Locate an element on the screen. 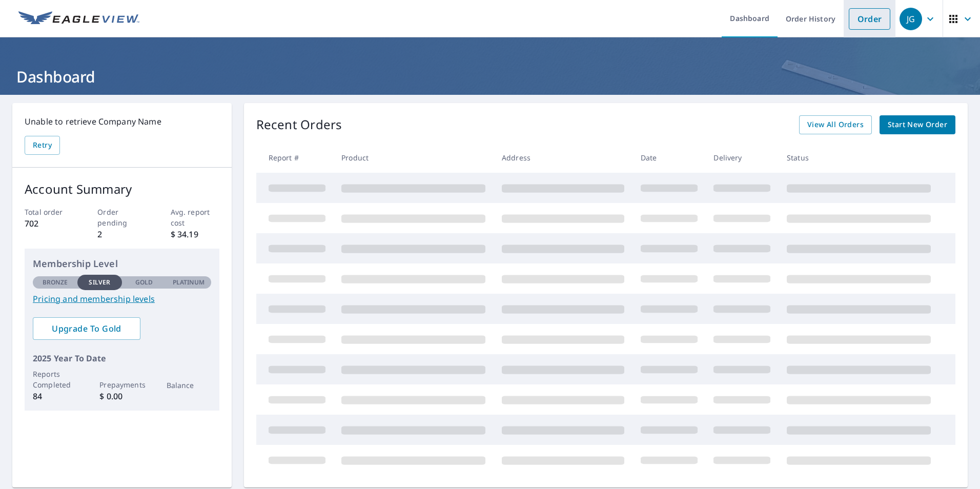  p: Membership Level is located at coordinates (122, 264).